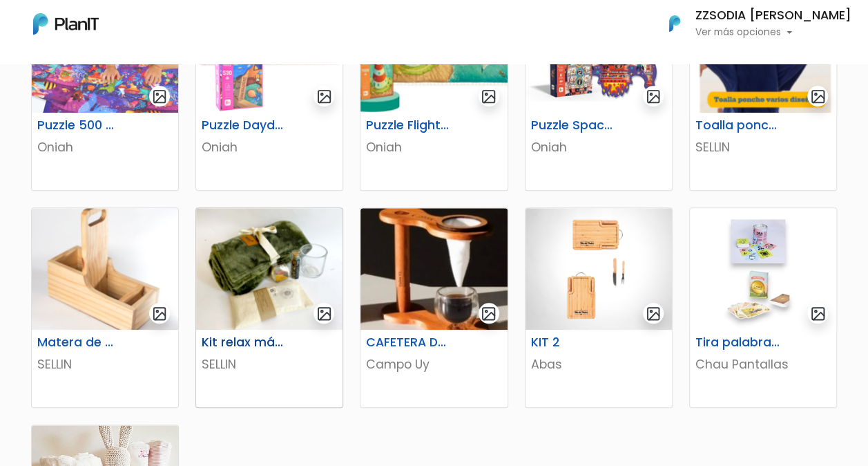 The width and height of the screenshot is (868, 466). I want to click on img: thumb_46808385-B327-4404-90A4-523DC24B1526_4_5005_c.jpeg, so click(434, 268).